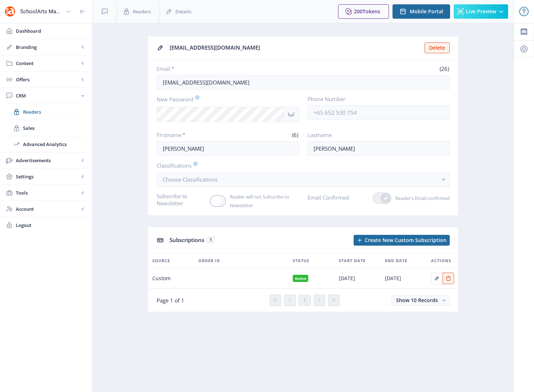 This screenshot has height=392, width=534. I want to click on span: Actions, so click(441, 261).